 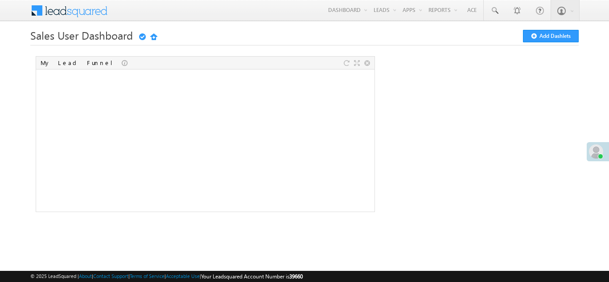 What do you see at coordinates (85, 276) in the screenshot?
I see `a: About` at bounding box center [85, 276].